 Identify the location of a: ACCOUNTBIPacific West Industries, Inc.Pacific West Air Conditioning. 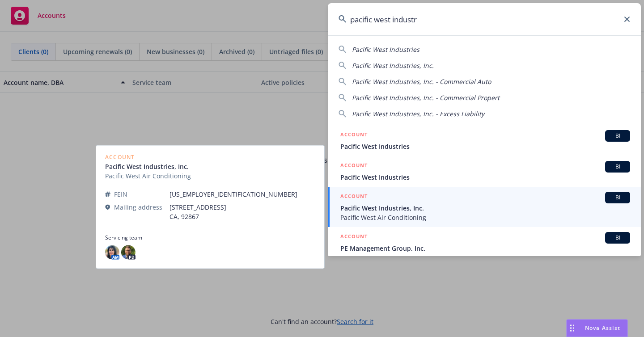
(484, 207).